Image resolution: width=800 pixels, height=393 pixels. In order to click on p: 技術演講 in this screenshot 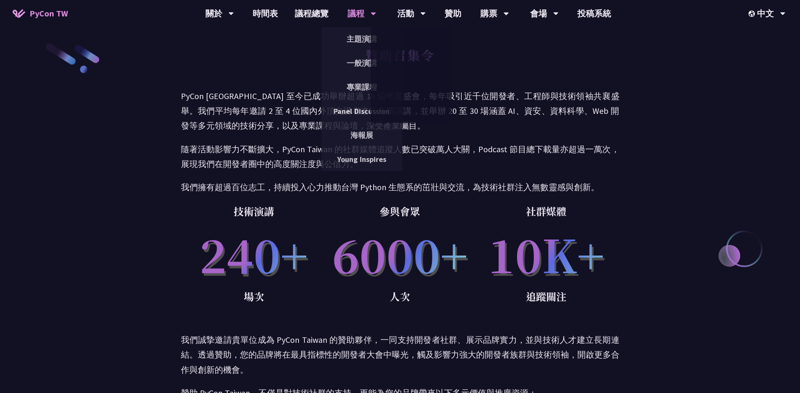, I will do `click(254, 211)`.